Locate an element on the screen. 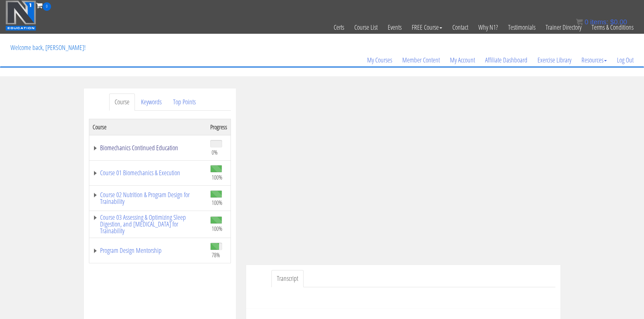 This screenshot has height=319, width=644. a: Member Content is located at coordinates (421, 60).